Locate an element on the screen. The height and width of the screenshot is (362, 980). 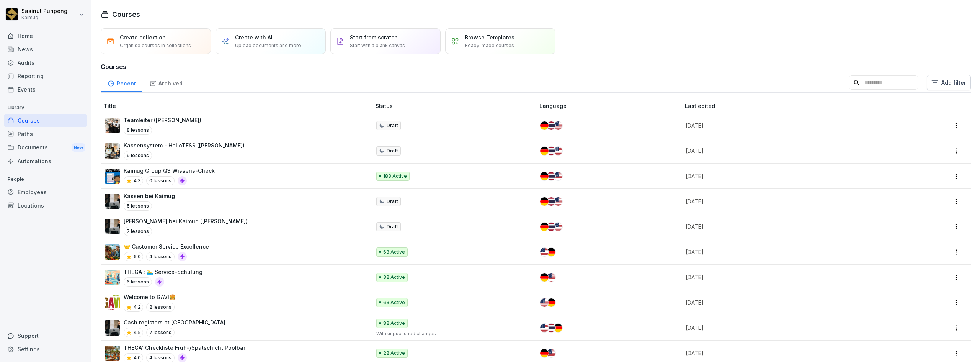
a: Events is located at coordinates (45, 89).